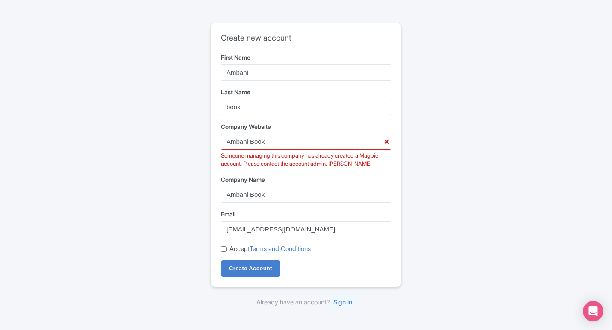  I want to click on h2: Create new account, so click(306, 38).